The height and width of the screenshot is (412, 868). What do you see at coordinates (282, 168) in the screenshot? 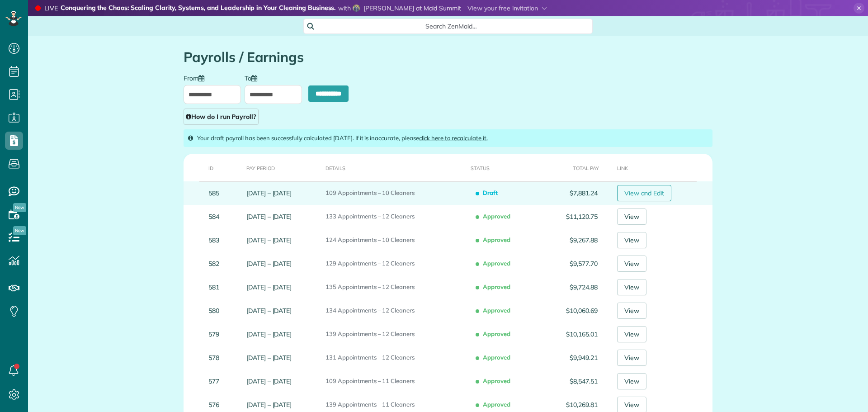
I see `th: Pay Period` at bounding box center [282, 168].